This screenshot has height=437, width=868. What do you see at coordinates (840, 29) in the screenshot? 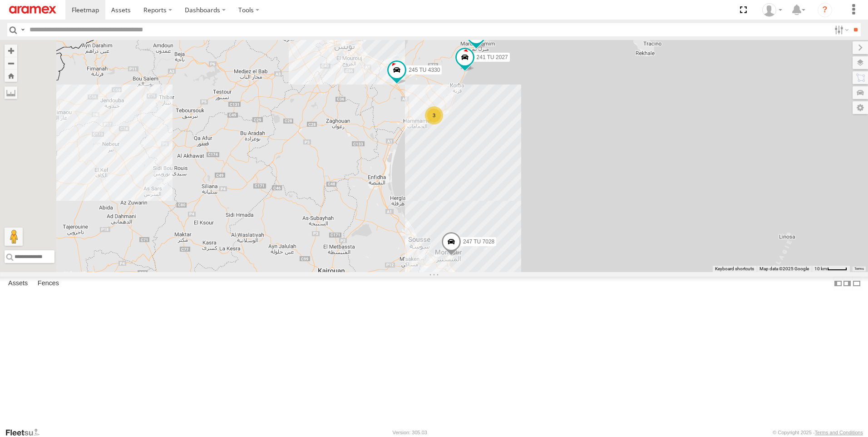
I see `label: Search Filter Options` at bounding box center [840, 29].